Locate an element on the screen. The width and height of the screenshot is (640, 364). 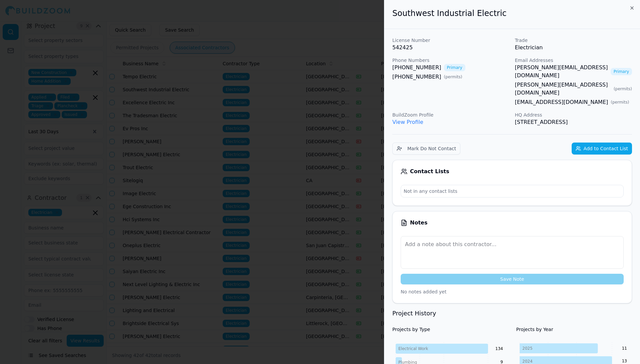
p: License Number is located at coordinates (451, 40).